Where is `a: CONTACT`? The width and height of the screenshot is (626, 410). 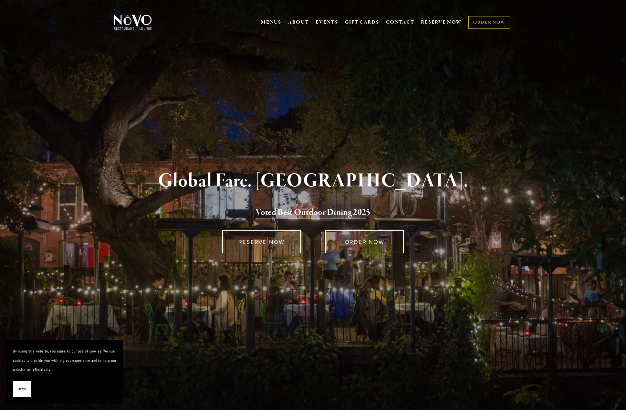
a: CONTACT is located at coordinates (400, 22).